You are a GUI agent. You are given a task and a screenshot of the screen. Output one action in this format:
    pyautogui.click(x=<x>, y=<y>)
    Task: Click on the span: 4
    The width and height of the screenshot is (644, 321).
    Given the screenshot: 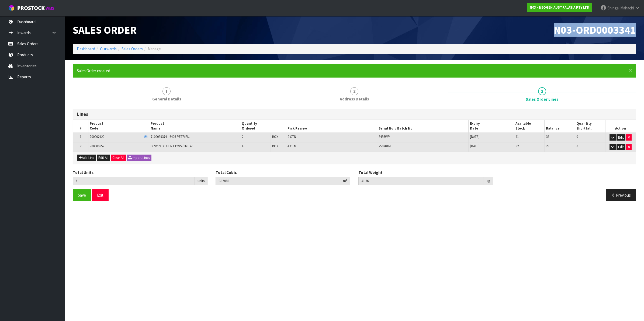 What is the action you would take?
    pyautogui.click(x=243, y=146)
    